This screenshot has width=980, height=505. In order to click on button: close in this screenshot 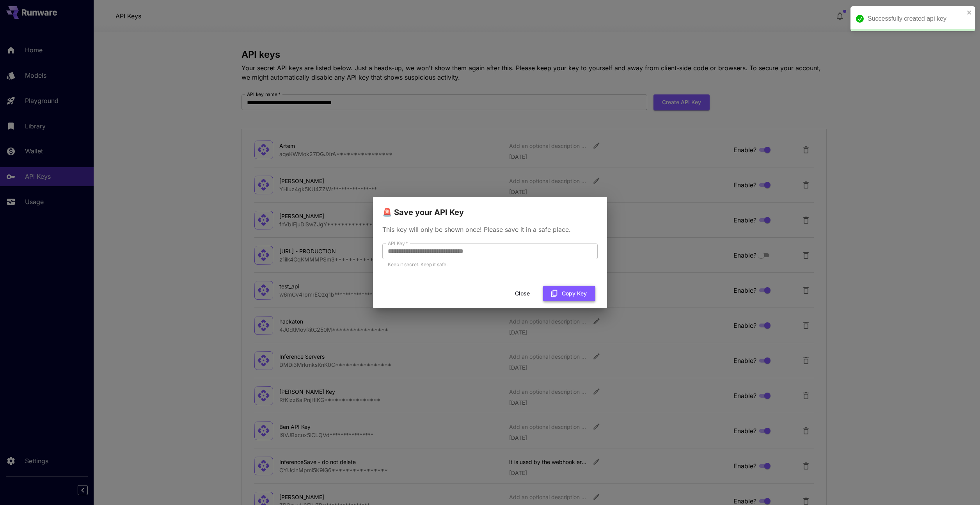, I will do `click(970, 12)`.